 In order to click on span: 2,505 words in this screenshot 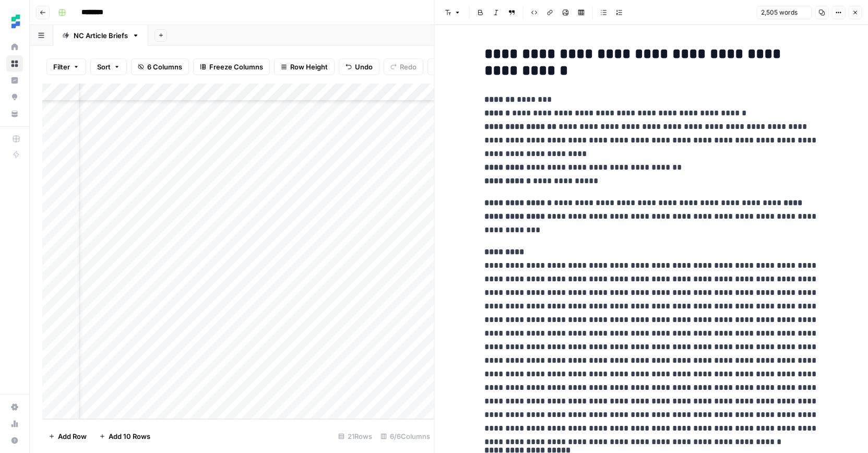, I will do `click(780, 13)`.